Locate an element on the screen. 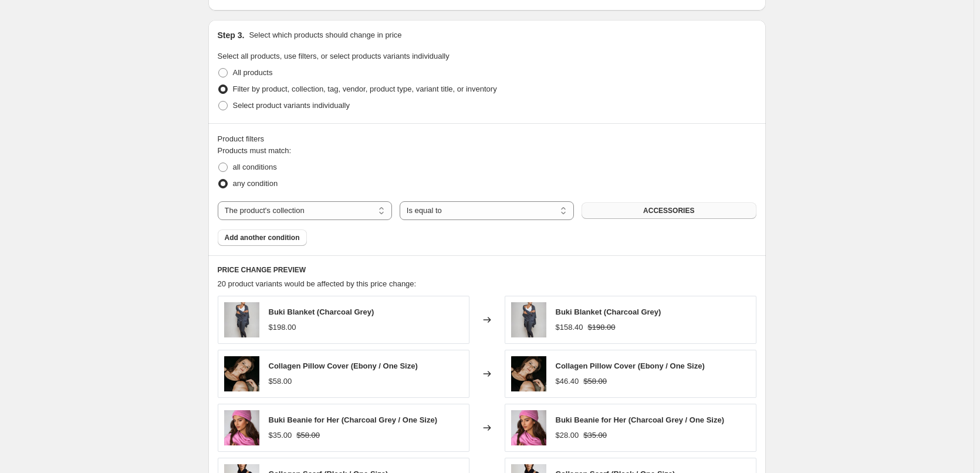 Image resolution: width=980 pixels, height=473 pixels. div: $28.00 is located at coordinates (568, 436).